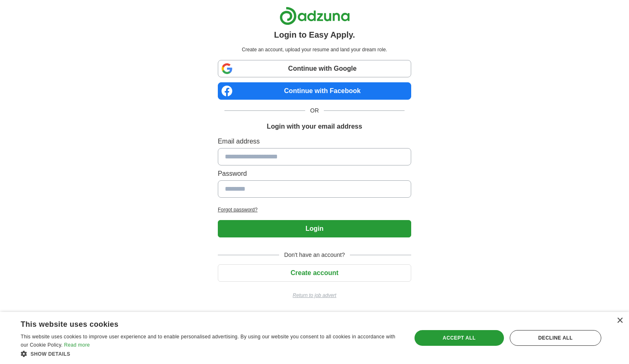  What do you see at coordinates (77, 345) in the screenshot?
I see `a: Read more, opens a new window` at bounding box center [77, 345].